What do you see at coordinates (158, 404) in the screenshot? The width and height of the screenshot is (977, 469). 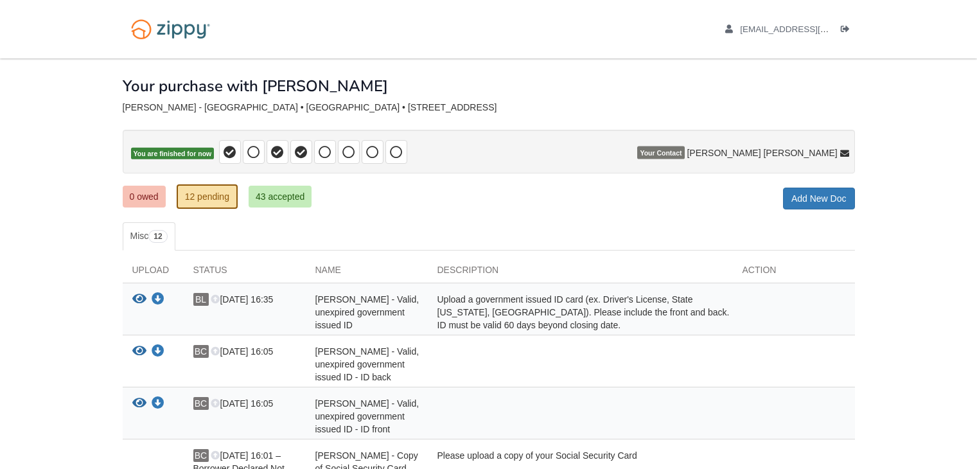 I see `a: Download Breanna Creekmore - Valid, unexpired government issued ID - ID front` at bounding box center [158, 404].